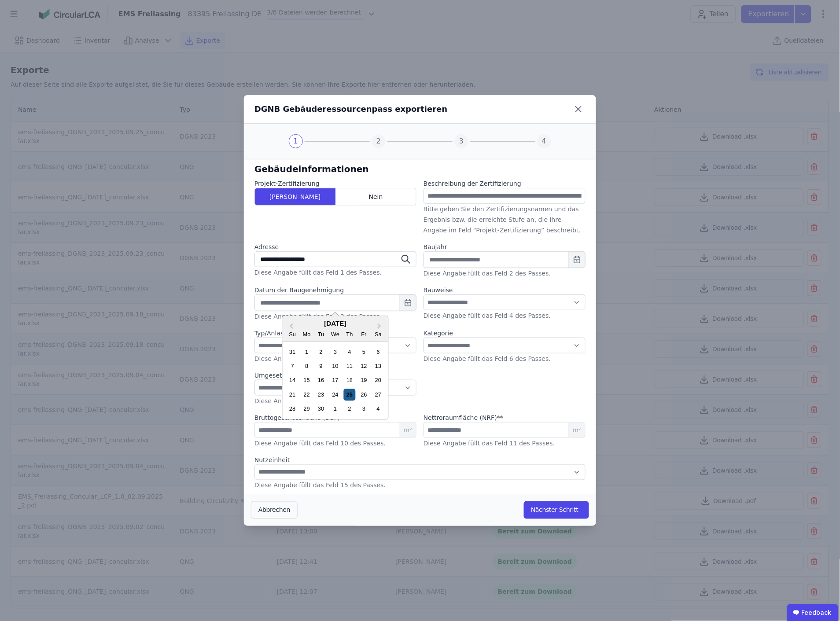 Image resolution: width=840 pixels, height=621 pixels. I want to click on div: Choose Monday, September 29th, 2025, so click(307, 409).